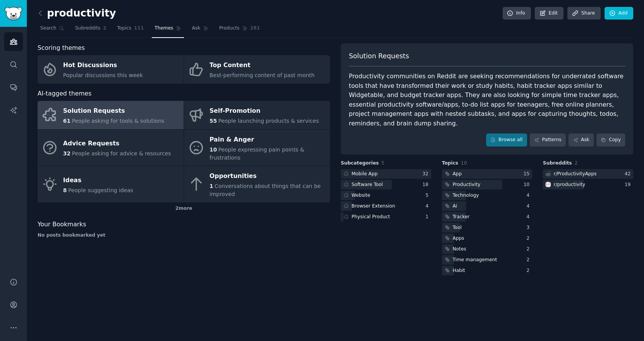 The width and height of the screenshot is (644, 341). What do you see at coordinates (118, 121) in the screenshot?
I see `span: People asking for tools & solutions` at bounding box center [118, 121].